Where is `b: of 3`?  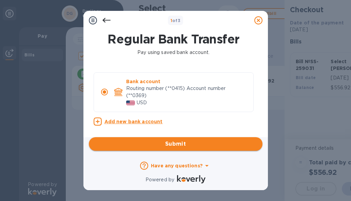 b: of 3 is located at coordinates (176, 20).